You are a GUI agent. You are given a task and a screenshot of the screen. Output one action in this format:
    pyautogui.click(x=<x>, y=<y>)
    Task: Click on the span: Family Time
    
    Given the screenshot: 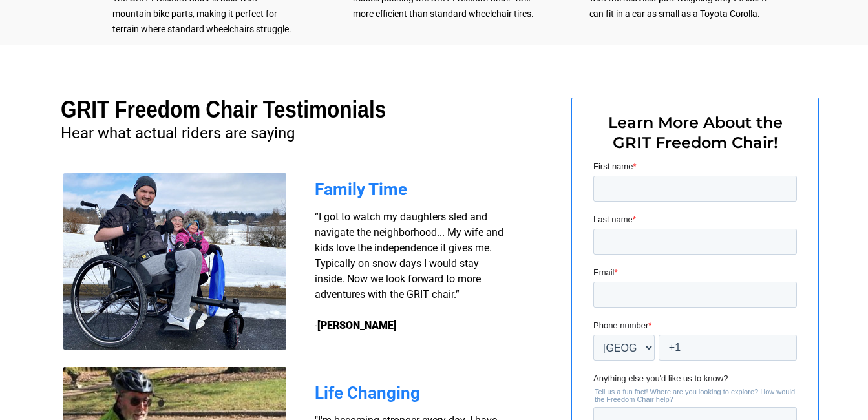 What is the action you would take?
    pyautogui.click(x=360, y=189)
    